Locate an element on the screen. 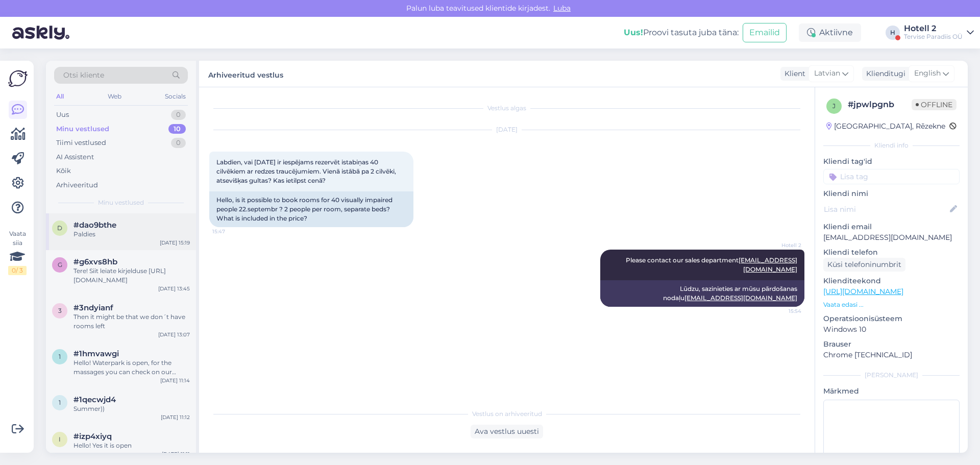 This screenshot has height=465, width=980. div: Kõik is located at coordinates (64, 171).